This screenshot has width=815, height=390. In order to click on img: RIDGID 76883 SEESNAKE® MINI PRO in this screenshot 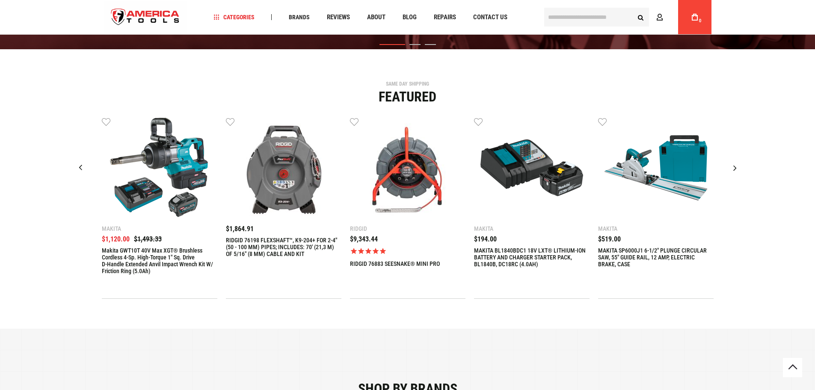, I will do `click(408, 168)`.